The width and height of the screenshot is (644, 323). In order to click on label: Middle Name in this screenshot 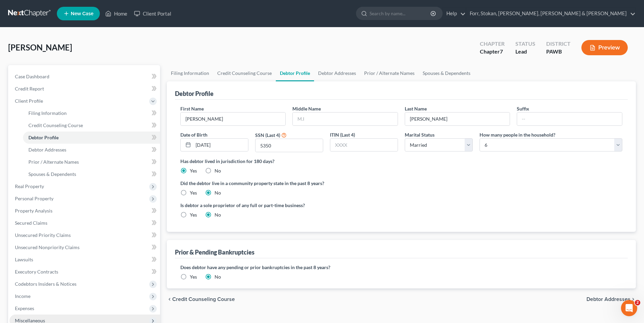, I will do `click(306, 108)`.